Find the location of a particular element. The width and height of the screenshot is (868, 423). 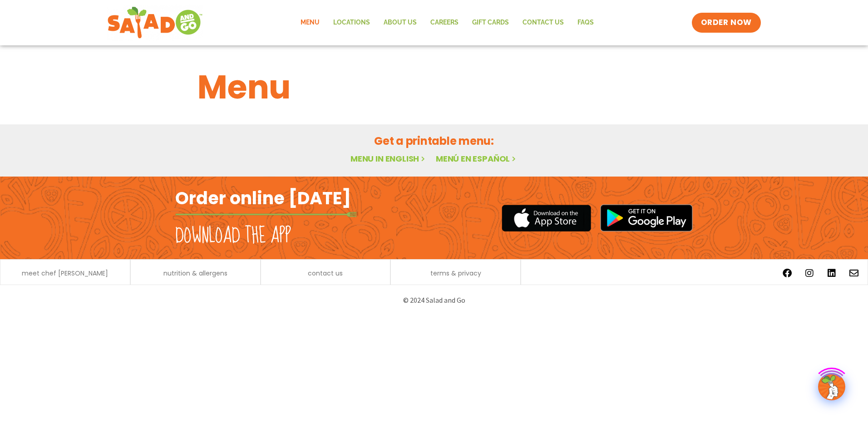

img: new-SAG-logo-768×292 is located at coordinates (155, 22).